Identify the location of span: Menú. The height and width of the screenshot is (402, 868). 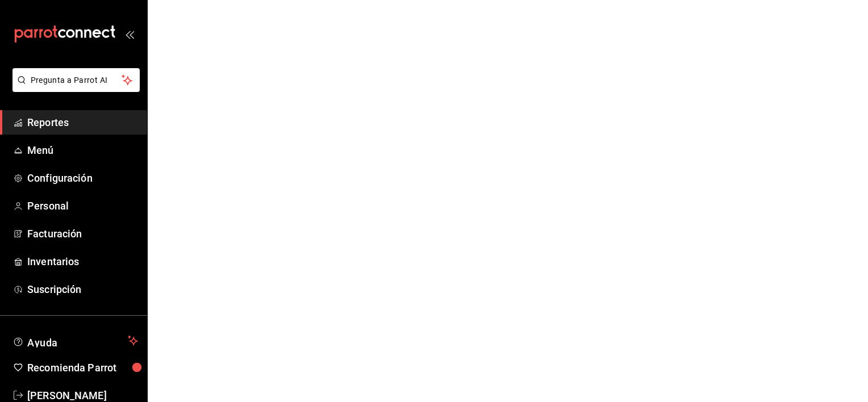
(82, 150).